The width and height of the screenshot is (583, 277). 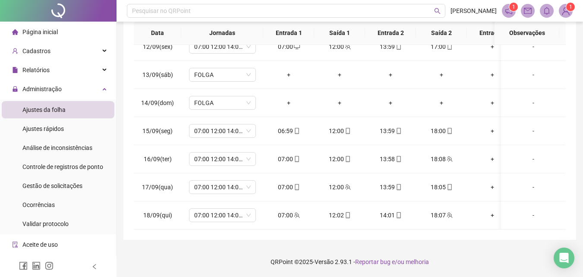 What do you see at coordinates (392, 261) in the screenshot?
I see `span: Reportar bug e/ou melhoria` at bounding box center [392, 261].